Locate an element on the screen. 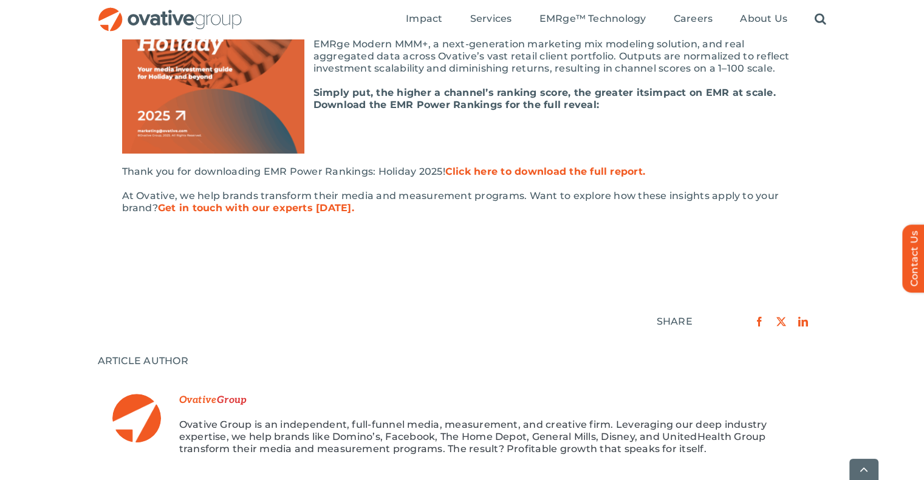  a: Click here to download the full report. is located at coordinates (545, 171).